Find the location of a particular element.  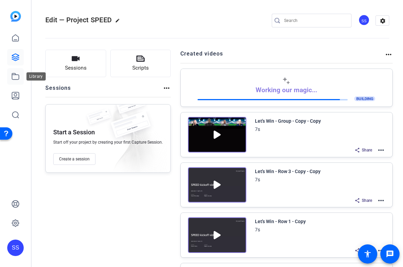

span: Sessions is located at coordinates (76, 68).